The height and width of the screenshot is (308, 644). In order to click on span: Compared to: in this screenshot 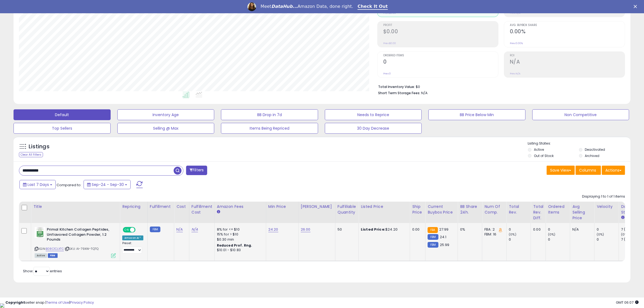, I will do `click(69, 185)`.